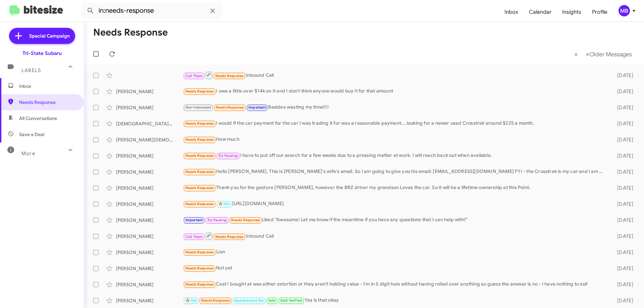 The height and width of the screenshot is (308, 644). What do you see at coordinates (291, 300) in the screenshot?
I see `span: Sold Verified` at bounding box center [291, 300].